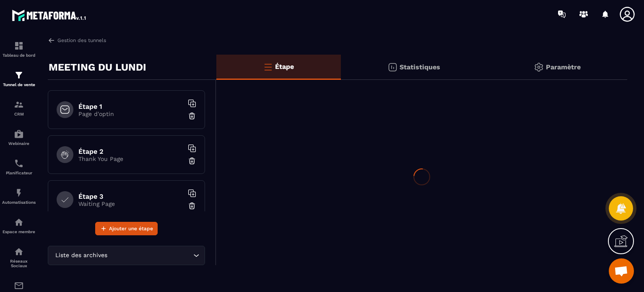 This screenshot has width=644, height=292. What do you see at coordinates (131, 106) in the screenshot?
I see `h6: Étape 1` at bounding box center [131, 106].